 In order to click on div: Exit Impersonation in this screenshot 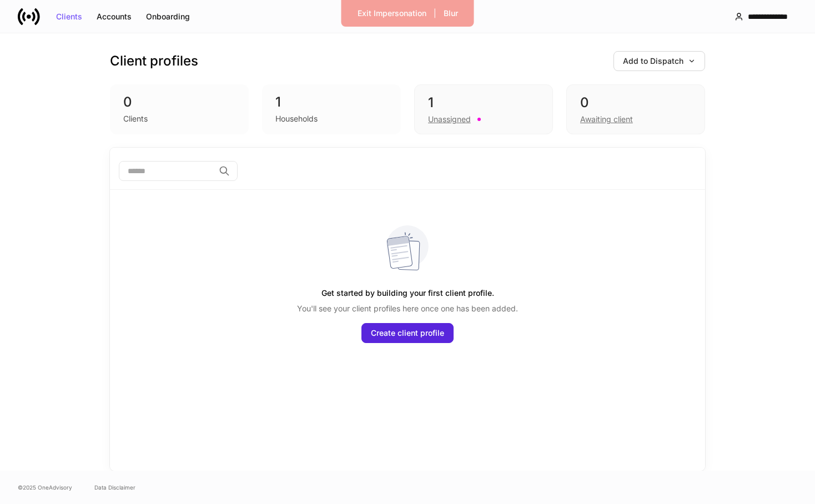, I will do `click(392, 13)`.